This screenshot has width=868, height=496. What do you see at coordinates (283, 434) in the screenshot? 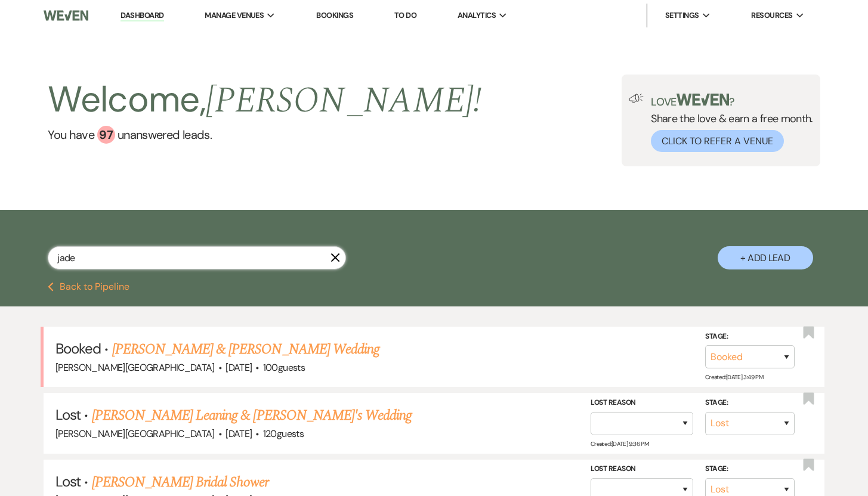
I see `span: 120 guests` at bounding box center [283, 434].